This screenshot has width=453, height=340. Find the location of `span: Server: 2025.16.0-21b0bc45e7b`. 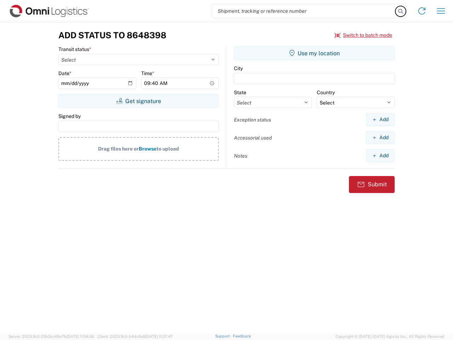

span: Server: 2025.16.0-21b0bc45e7b is located at coordinates (51, 337).